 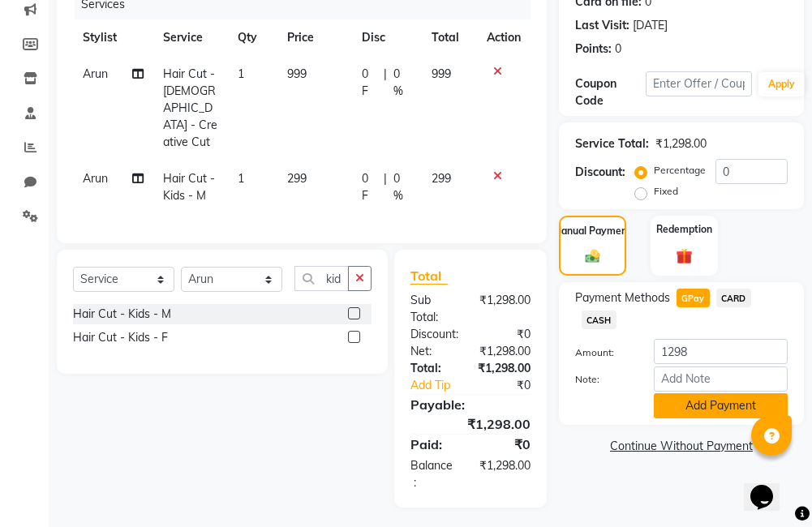 I want to click on span: GPay, so click(x=693, y=298).